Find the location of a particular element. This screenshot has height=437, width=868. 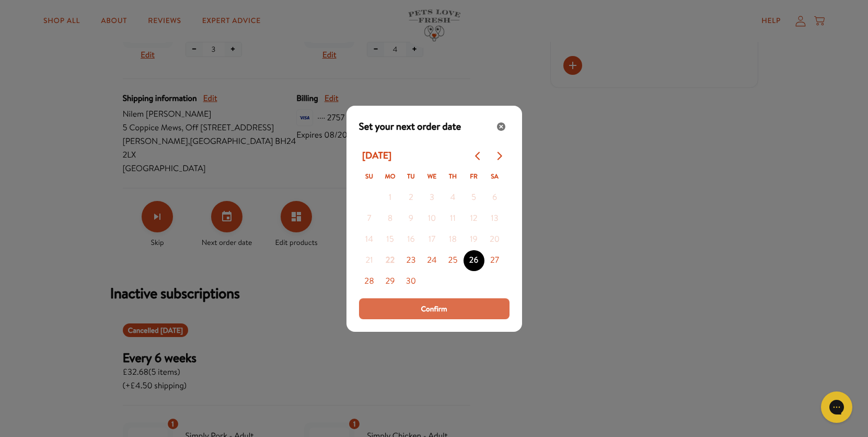

th: Saturday is located at coordinates (496, 177).